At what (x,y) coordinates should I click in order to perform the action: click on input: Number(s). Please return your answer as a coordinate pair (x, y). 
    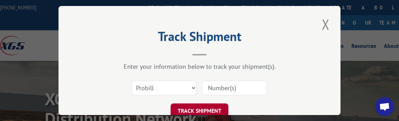
    Looking at the image, I should click on (235, 88).